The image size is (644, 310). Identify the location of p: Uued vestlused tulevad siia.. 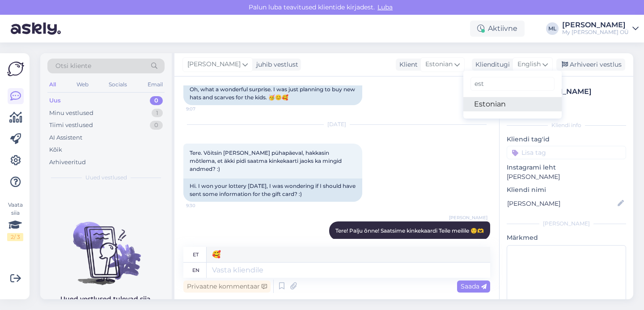
(106, 298).